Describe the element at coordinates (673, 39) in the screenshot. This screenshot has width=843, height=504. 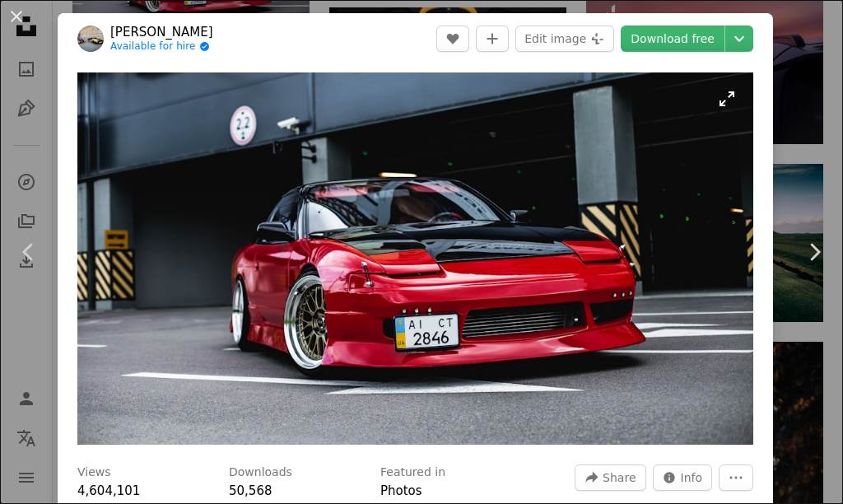
I see `a: Download free` at that location.